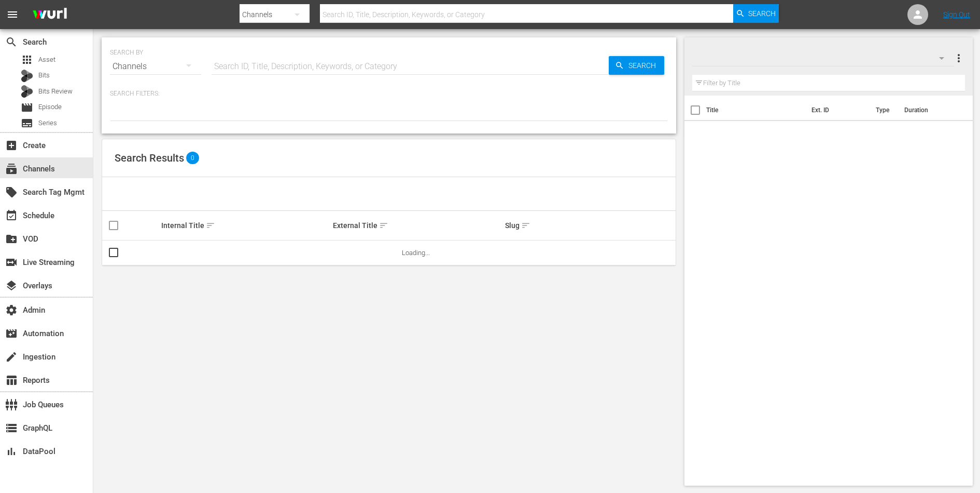  Describe the element at coordinates (11, 428) in the screenshot. I see `span: GraphQL` at that location.